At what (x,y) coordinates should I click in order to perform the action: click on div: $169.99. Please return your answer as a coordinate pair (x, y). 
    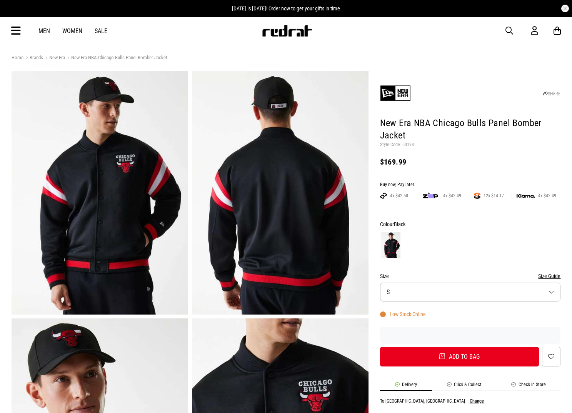
    Looking at the image, I should click on (471, 162).